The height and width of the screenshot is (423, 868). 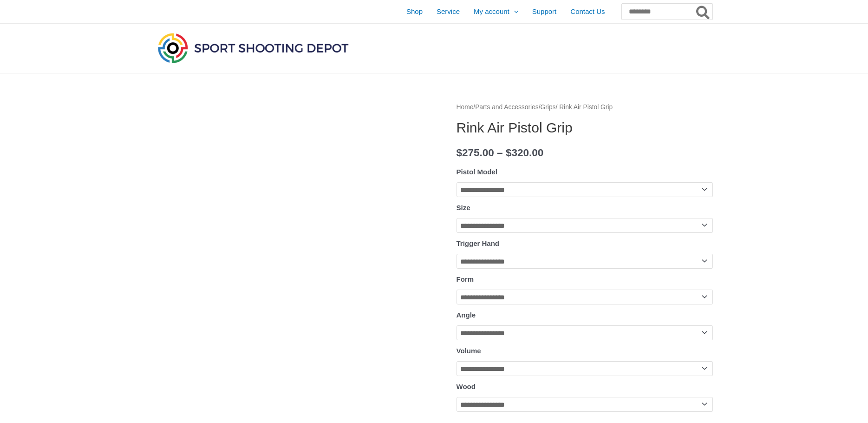 What do you see at coordinates (478, 243) in the screenshot?
I see `label: Trigger Hand` at bounding box center [478, 243].